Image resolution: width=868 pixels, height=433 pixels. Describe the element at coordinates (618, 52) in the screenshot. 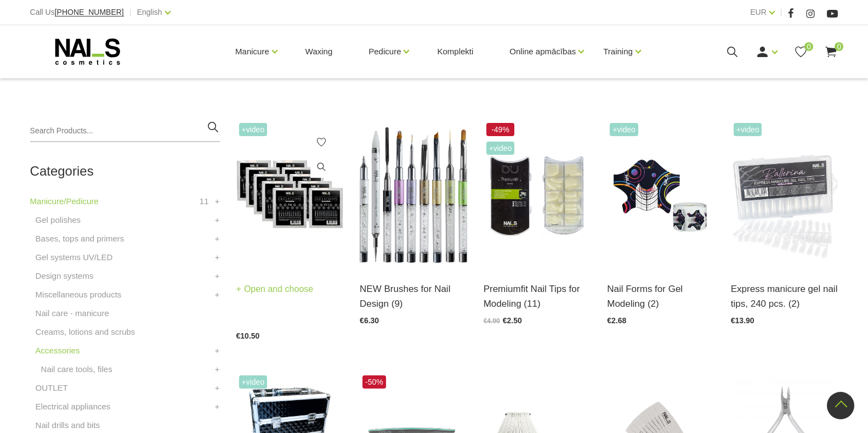

I see `a: Training` at that location.